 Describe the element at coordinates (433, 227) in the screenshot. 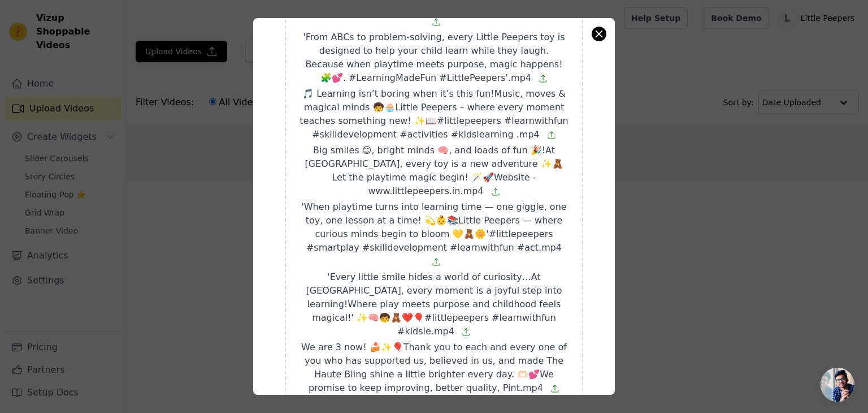

I see `span: 'When playtime turns into learning time — one giggle, one toy, one lesson at a time! 💫👶📚Little Pe...` at that location.